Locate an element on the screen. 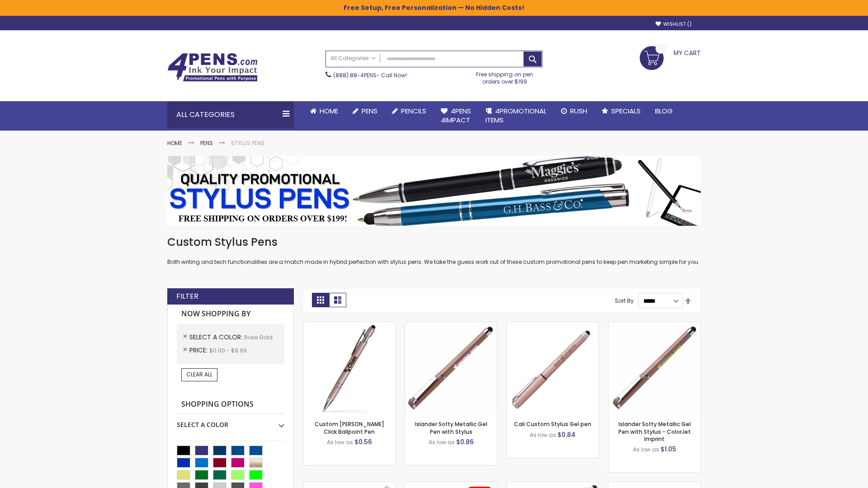 This screenshot has height=488, width=868. strong: Now Shopping by is located at coordinates (231, 314).